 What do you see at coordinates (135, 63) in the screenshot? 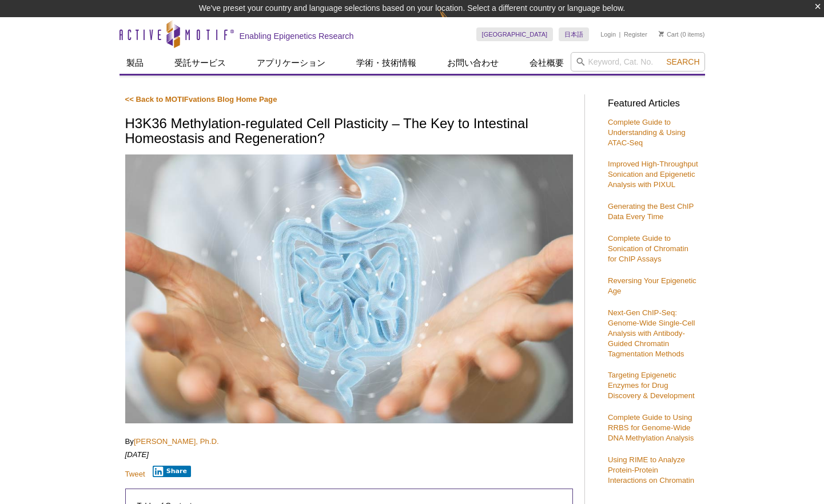
I see `a: 製品` at bounding box center [135, 63].